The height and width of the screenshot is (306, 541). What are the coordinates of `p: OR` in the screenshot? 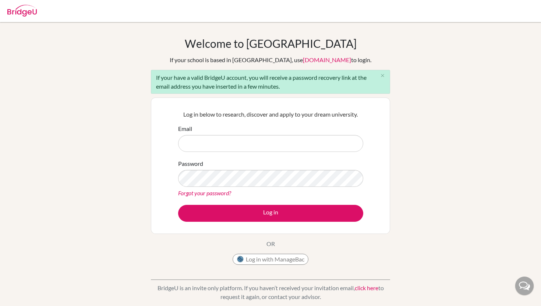 It's located at (271, 244).